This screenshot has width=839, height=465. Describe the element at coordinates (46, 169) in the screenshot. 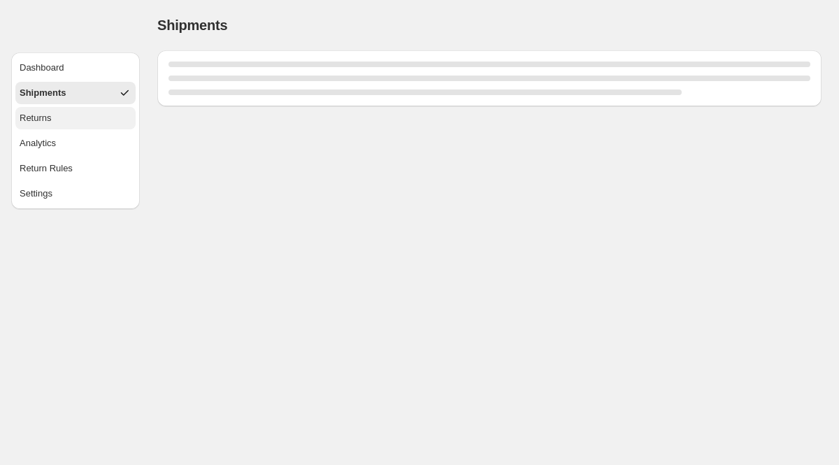

I see `div: Return Rules` at that location.